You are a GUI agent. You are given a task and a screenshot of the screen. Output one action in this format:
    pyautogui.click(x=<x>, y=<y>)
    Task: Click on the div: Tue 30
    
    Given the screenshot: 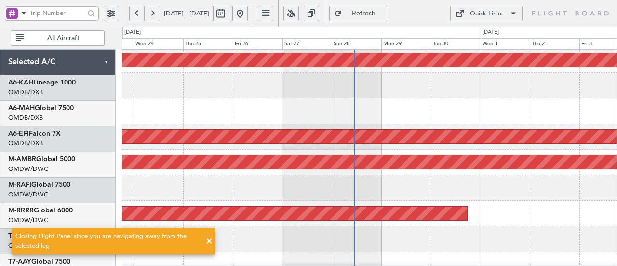 What is the action you would take?
    pyautogui.click(x=456, y=44)
    